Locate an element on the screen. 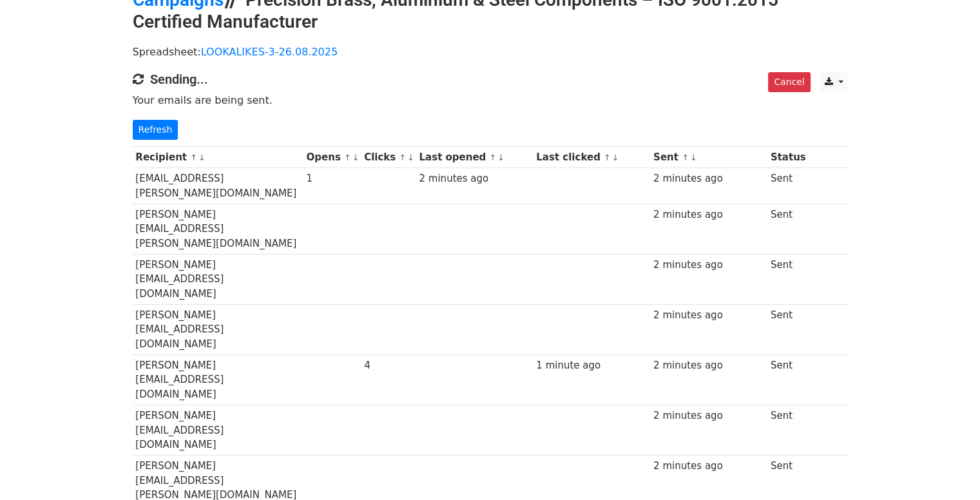 The image size is (980, 500). a: Refresh is located at coordinates (155, 129).